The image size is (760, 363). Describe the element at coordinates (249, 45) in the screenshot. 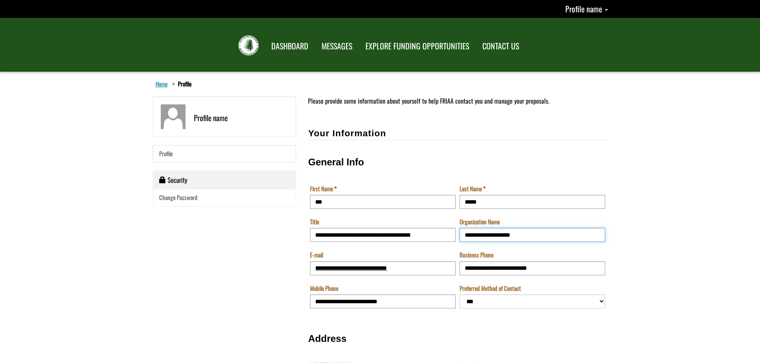

I see `img: FRIAA Submissions Portal` at that location.